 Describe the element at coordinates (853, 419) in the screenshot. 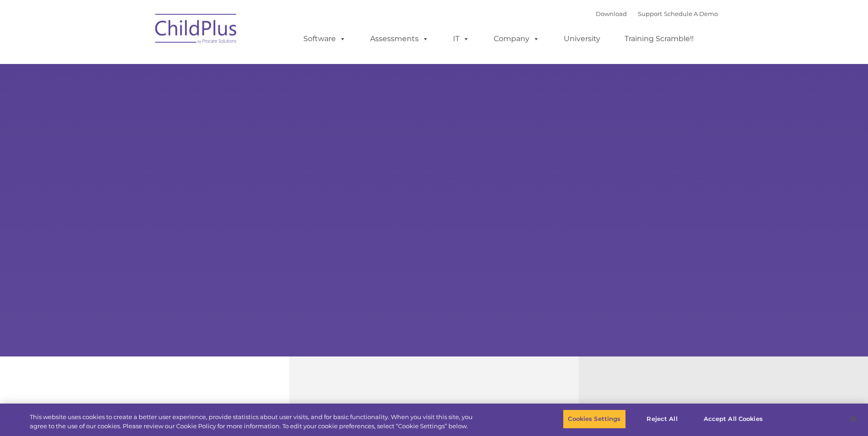

I see `button: Close` at that location.